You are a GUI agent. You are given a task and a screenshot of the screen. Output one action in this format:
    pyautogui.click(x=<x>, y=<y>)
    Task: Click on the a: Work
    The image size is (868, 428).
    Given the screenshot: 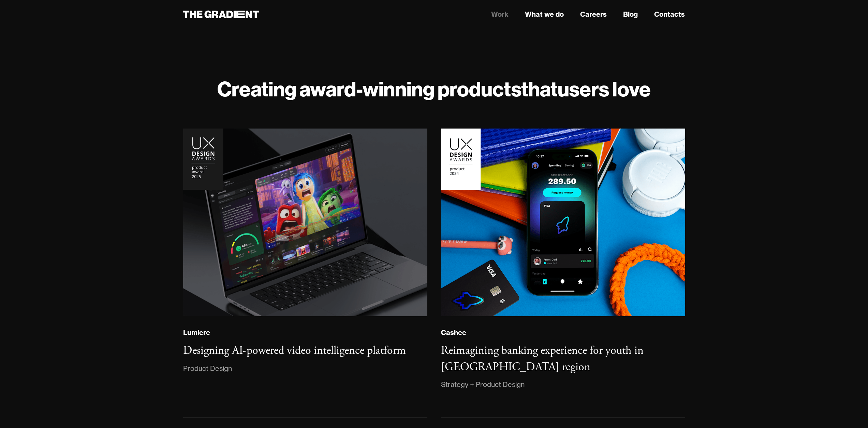 What is the action you would take?
    pyautogui.click(x=500, y=15)
    